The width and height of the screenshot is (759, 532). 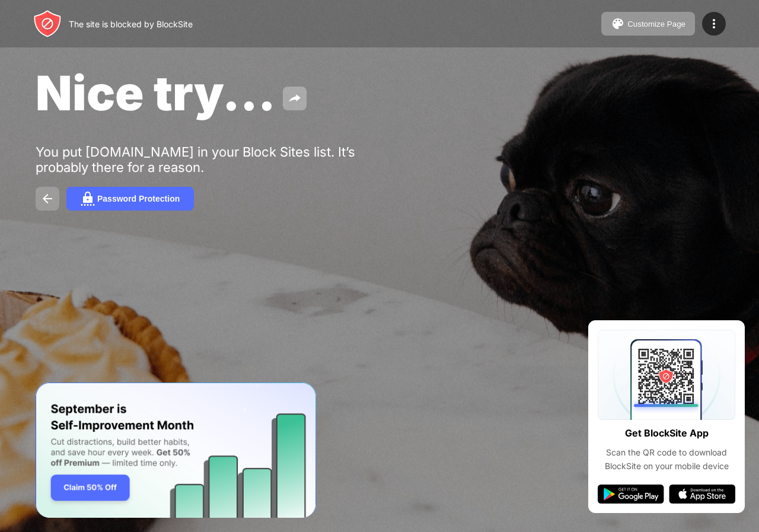 I want to click on button: Password Protection, so click(x=130, y=199).